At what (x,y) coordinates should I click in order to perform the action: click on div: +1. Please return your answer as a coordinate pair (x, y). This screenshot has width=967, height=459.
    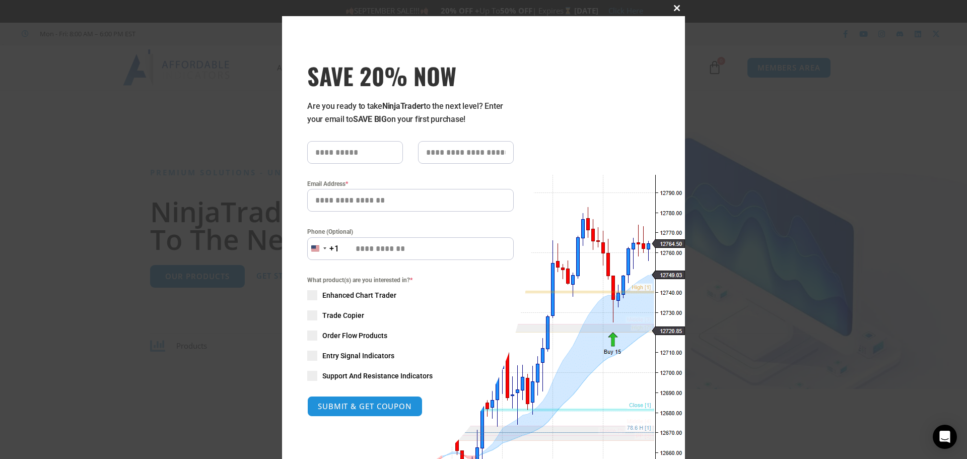
    Looking at the image, I should click on (334, 249).